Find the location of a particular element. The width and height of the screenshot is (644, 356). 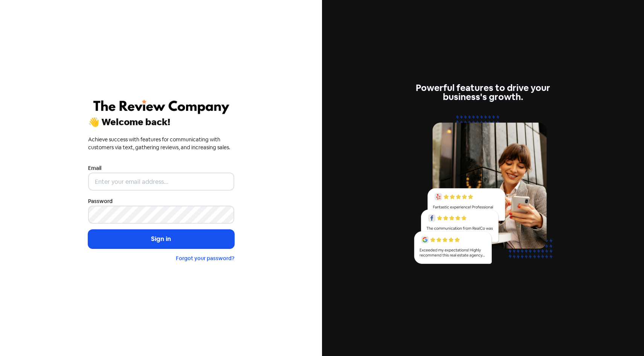

div: 👋 Welcome back! is located at coordinates (161, 122).